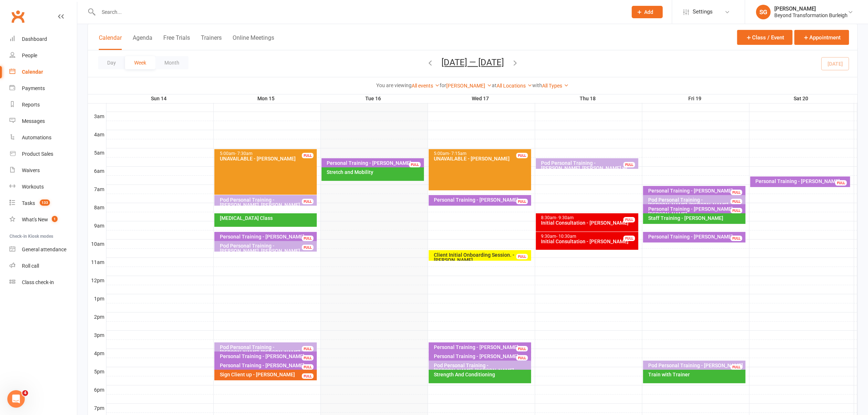  What do you see at coordinates (43, 104) in the screenshot?
I see `a: Reports` at bounding box center [43, 104].